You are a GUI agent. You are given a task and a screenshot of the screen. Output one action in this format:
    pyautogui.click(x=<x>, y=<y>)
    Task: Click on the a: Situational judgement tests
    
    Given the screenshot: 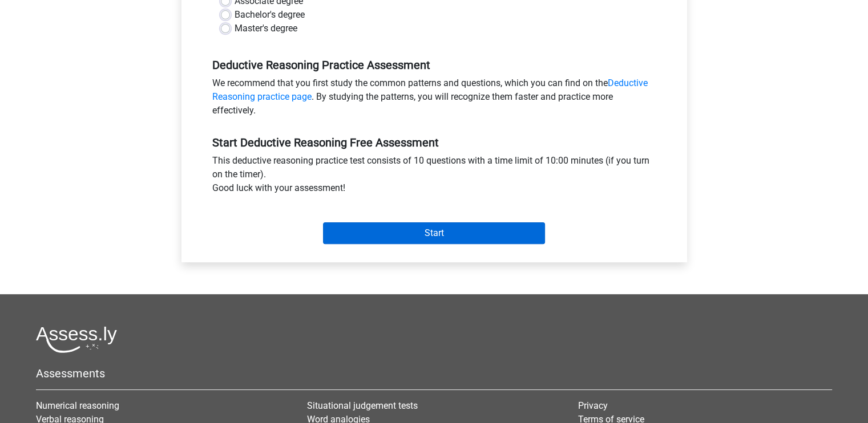 What is the action you would take?
    pyautogui.click(x=363, y=405)
    